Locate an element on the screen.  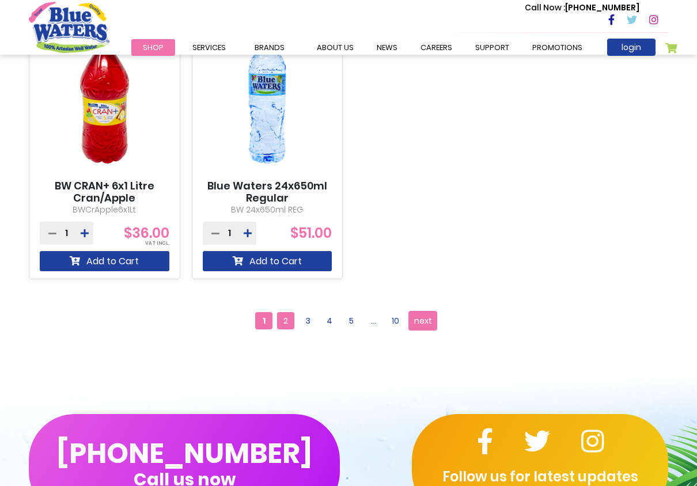
span: $36.00 is located at coordinates (146, 233).